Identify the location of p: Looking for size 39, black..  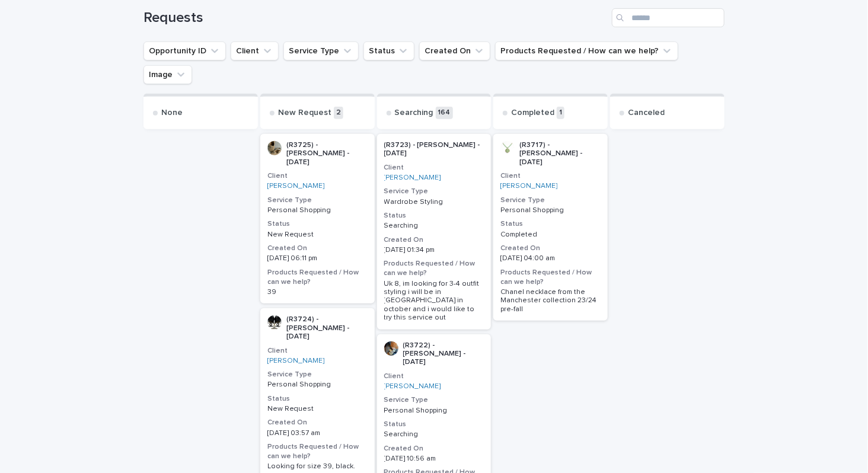
(317, 466).